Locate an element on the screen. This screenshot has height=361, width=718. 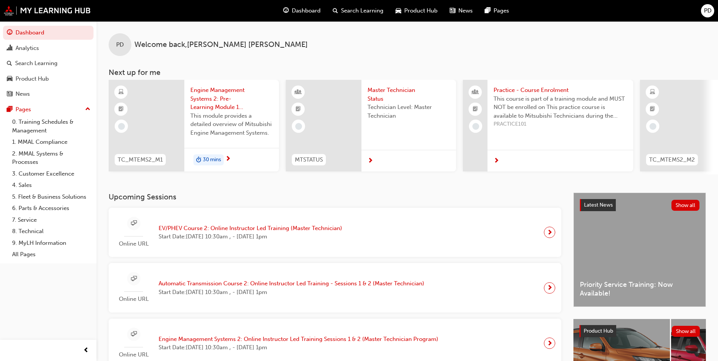
button: DashboardAnalyticsSearch LearningProduct HubNews is located at coordinates (48, 63).